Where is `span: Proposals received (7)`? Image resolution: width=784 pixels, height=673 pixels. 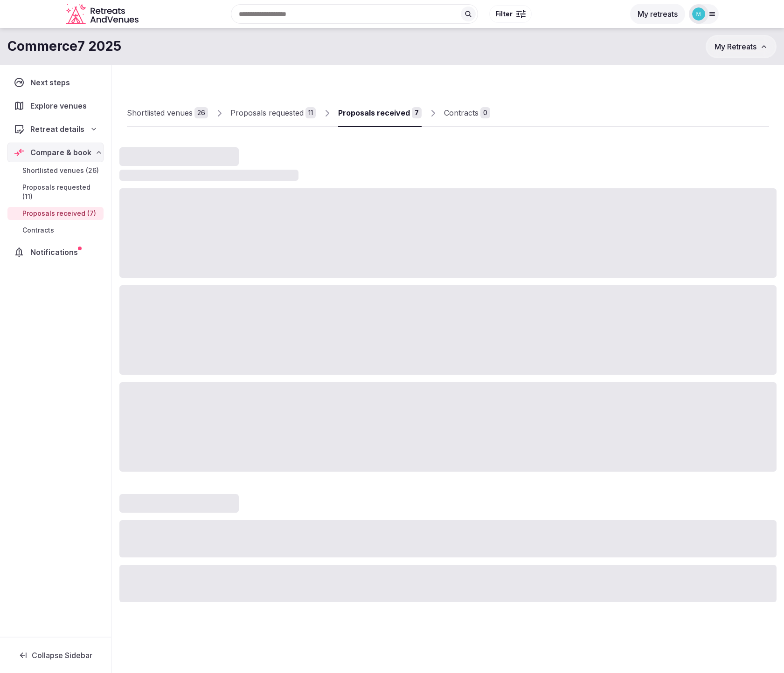
span: Proposals received (7) is located at coordinates (59, 214).